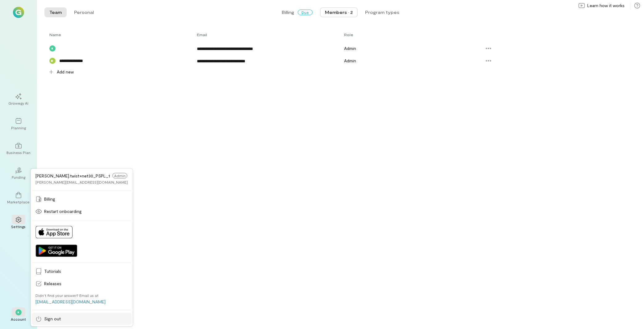 The image size is (644, 329). Describe the element at coordinates (86, 284) in the screenshot. I see `span: Releases` at that location.